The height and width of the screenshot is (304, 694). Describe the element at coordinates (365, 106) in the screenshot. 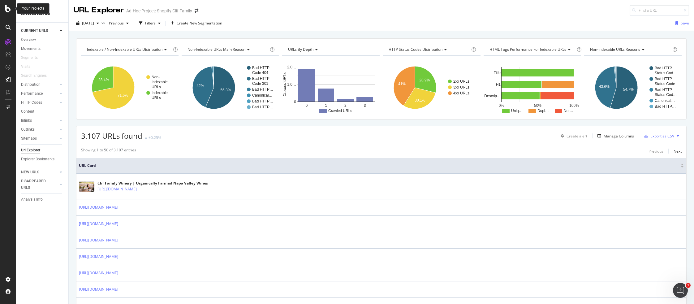

I see `text: 3` at that location.